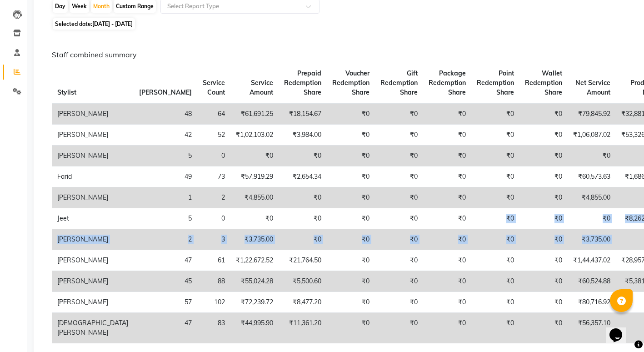 The width and height of the screenshot is (644, 352). Describe the element at coordinates (255, 261) in the screenshot. I see `td: ₹1,22,672.52` at that location.